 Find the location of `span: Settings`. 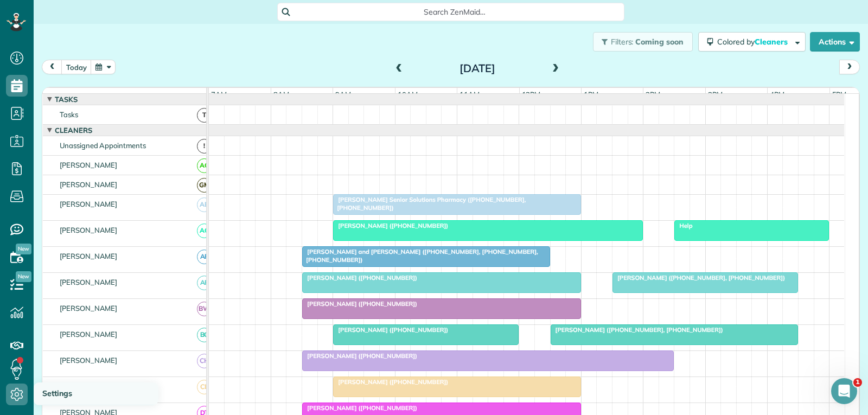

span: Settings is located at coordinates (57, 393).